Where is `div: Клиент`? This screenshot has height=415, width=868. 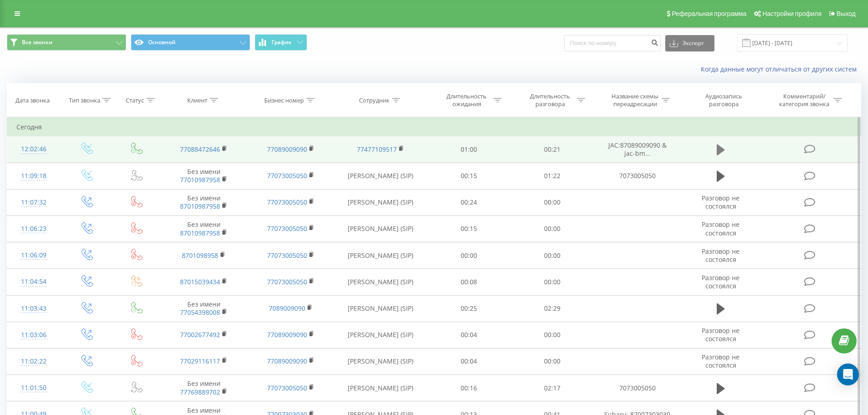
div: Клиент is located at coordinates (197, 100).